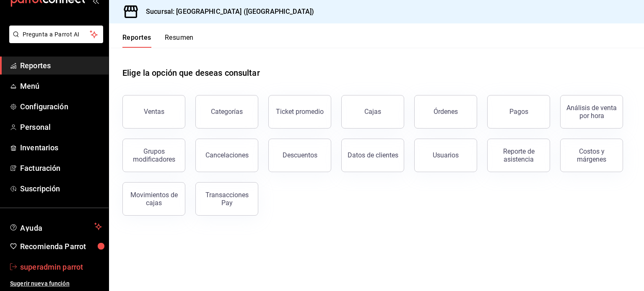 The height and width of the screenshot is (291, 644). I want to click on a: Pregunta a Parrot AI, so click(55, 40).